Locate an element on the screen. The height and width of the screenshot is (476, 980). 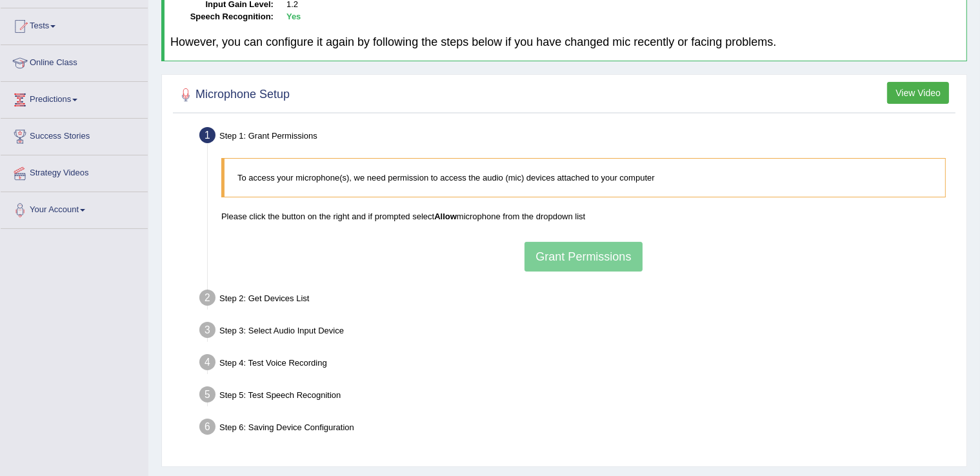
dt: Speech Recognition: is located at coordinates (222, 17).